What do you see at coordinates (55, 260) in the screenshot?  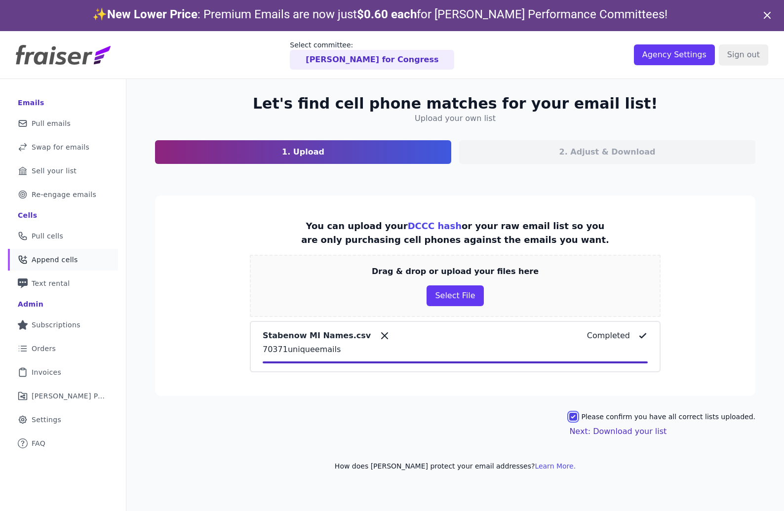 I see `span: Append cells` at bounding box center [55, 260].